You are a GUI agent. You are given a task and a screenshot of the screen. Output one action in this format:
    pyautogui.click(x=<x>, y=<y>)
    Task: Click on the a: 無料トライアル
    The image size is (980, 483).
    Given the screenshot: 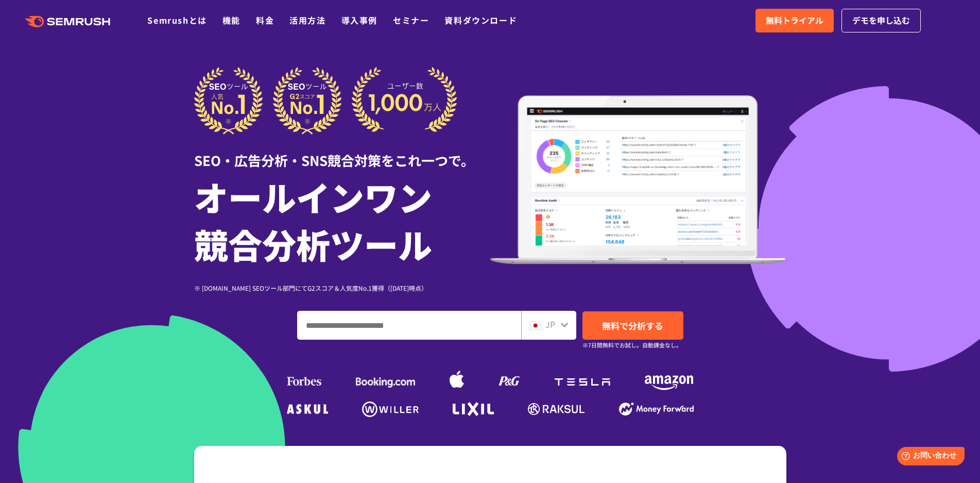 What is the action you would take?
    pyautogui.click(x=794, y=20)
    